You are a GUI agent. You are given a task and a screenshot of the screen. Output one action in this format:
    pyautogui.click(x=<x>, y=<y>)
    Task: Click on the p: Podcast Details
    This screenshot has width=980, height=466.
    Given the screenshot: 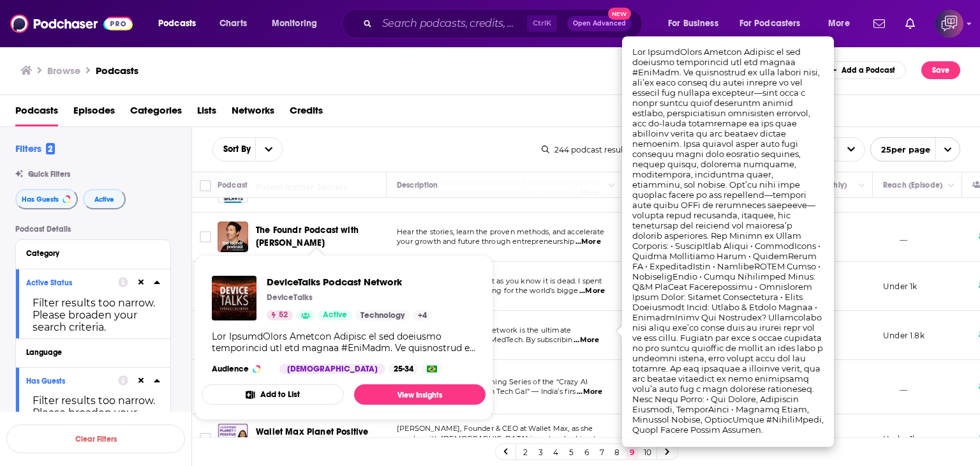 What is the action you would take?
    pyautogui.click(x=93, y=229)
    